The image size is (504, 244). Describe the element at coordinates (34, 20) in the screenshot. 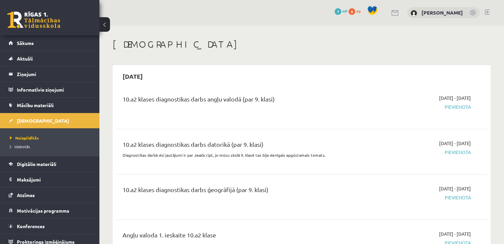

I see `a: Rīgas 1. Tālmācības vidusskola` at that location.